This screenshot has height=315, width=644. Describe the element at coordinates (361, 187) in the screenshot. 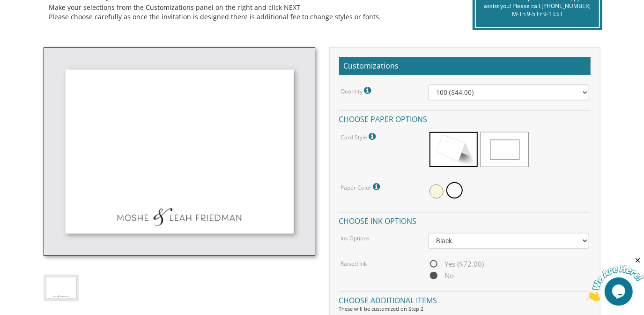

I see `label: Paper Color` at that location.